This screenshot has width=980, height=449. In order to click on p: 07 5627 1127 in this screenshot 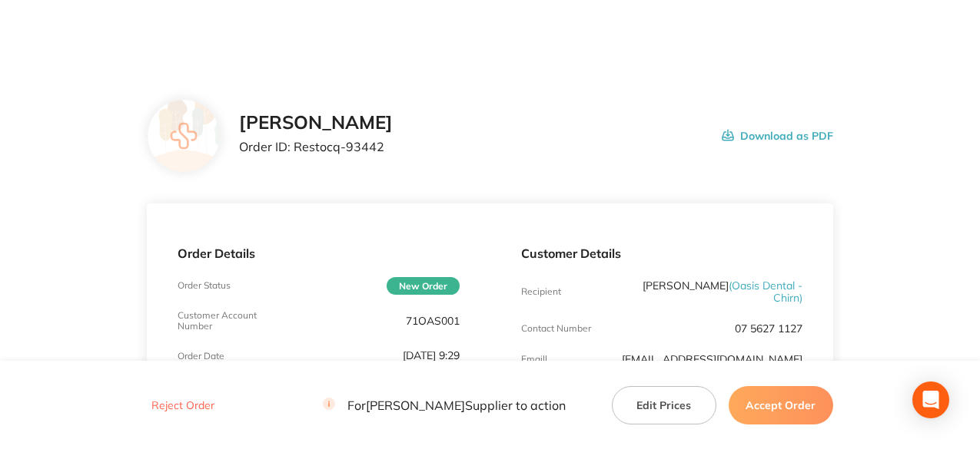, I will do `click(768, 328)`.